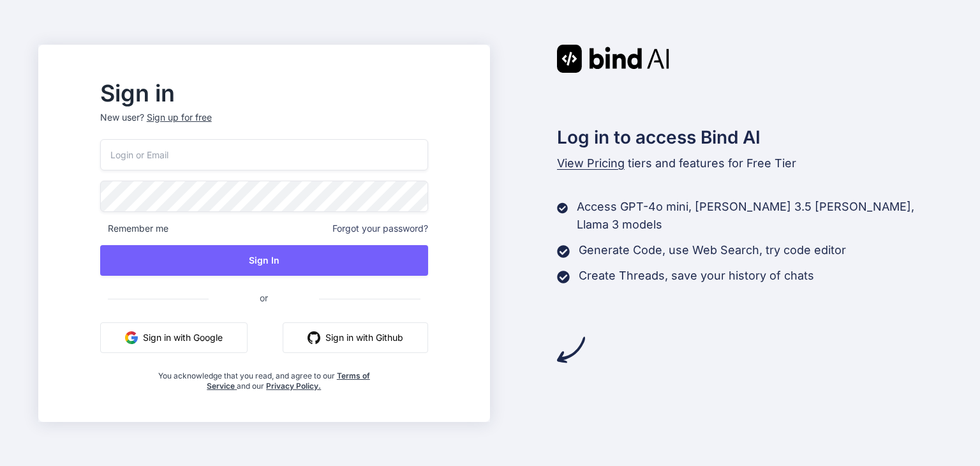 The height and width of the screenshot is (466, 980). I want to click on img: github, so click(314, 338).